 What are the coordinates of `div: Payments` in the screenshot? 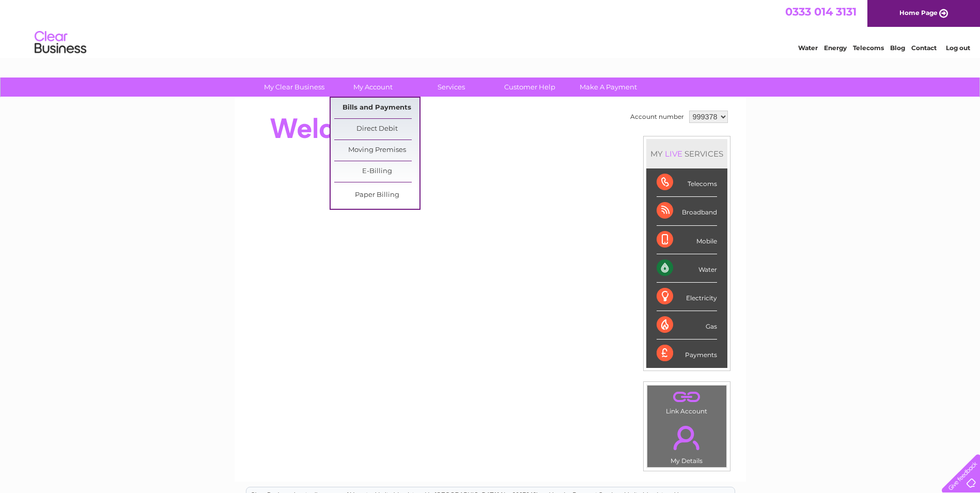 It's located at (686, 353).